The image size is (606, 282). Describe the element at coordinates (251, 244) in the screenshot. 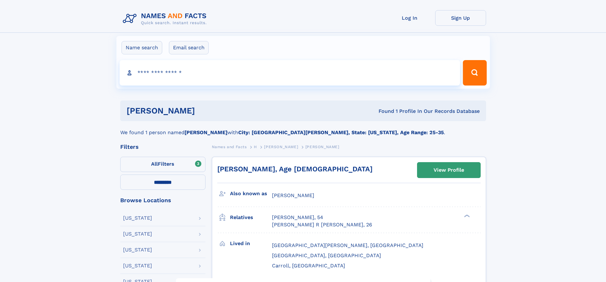

I see `h3: Lived in` at that location.